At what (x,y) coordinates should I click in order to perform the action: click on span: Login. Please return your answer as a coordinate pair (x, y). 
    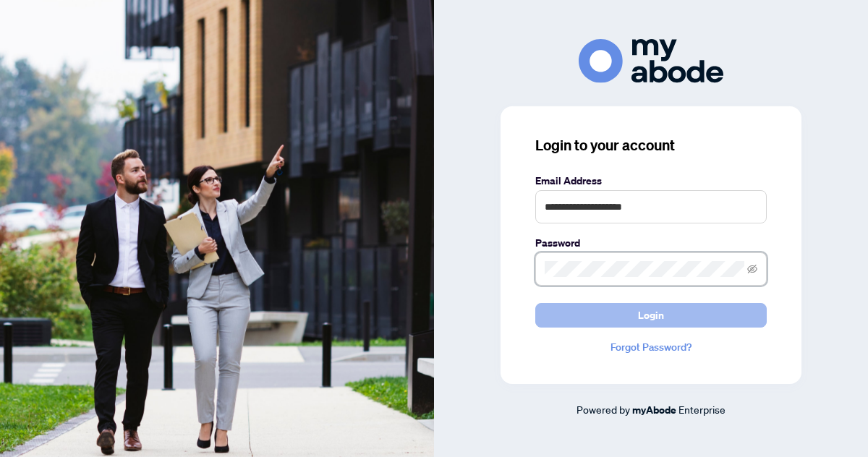
    Looking at the image, I should click on (651, 315).